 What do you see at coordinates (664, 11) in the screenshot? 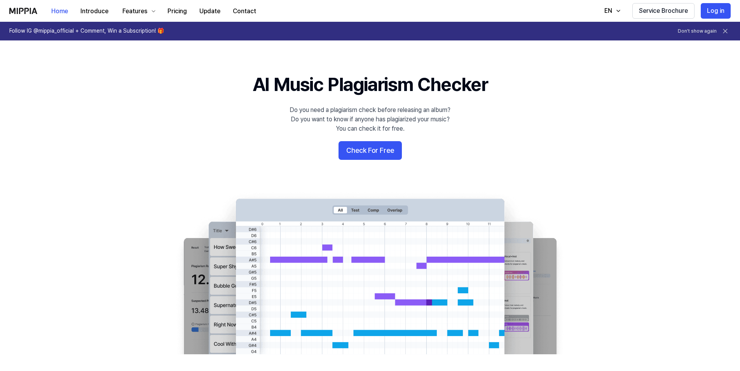
I see `button: Service Brochure` at bounding box center [664, 11].